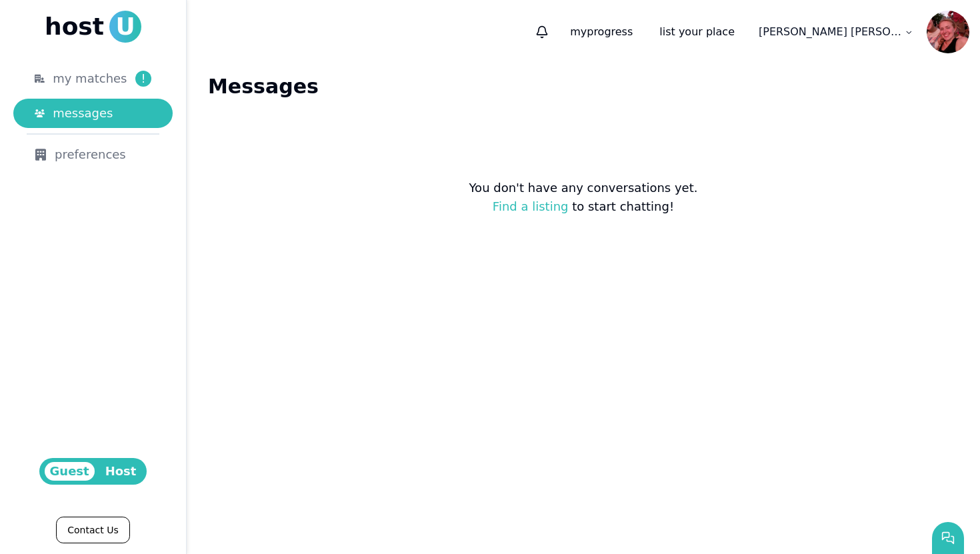 The width and height of the screenshot is (980, 554). What do you see at coordinates (93, 79) in the screenshot?
I see `a: my matches!` at bounding box center [93, 79].